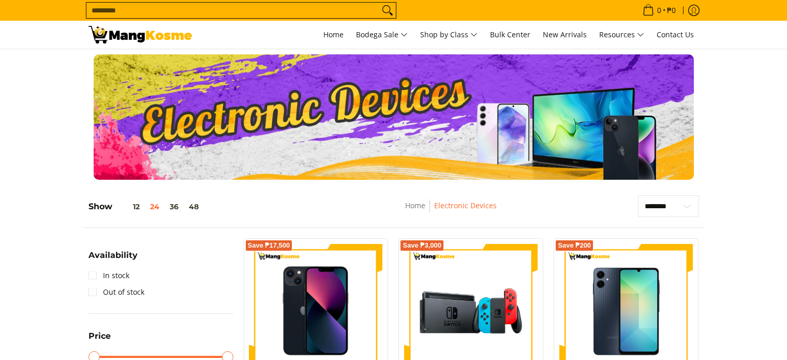 The height and width of the screenshot is (360, 787). I want to click on span: Contact Us, so click(675, 34).